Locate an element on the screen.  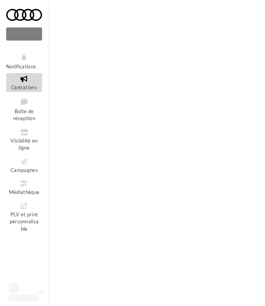
span: Boîte de réception is located at coordinates (24, 115).